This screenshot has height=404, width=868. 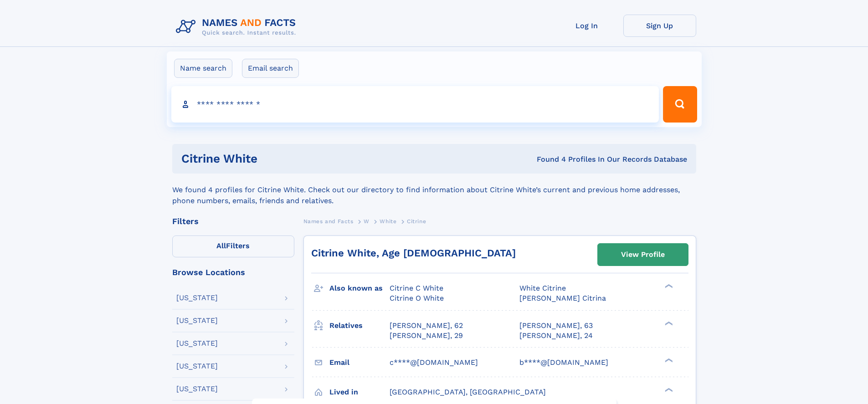 What do you see at coordinates (587, 25) in the screenshot?
I see `a: Log In` at bounding box center [587, 25].